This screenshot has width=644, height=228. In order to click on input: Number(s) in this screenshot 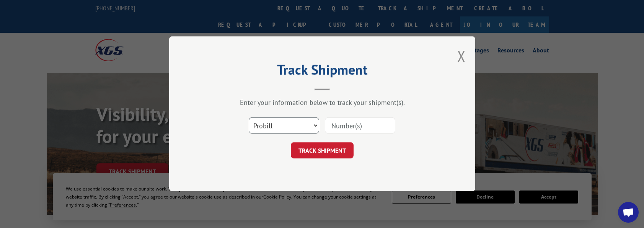, I will do `click(360, 126)`.